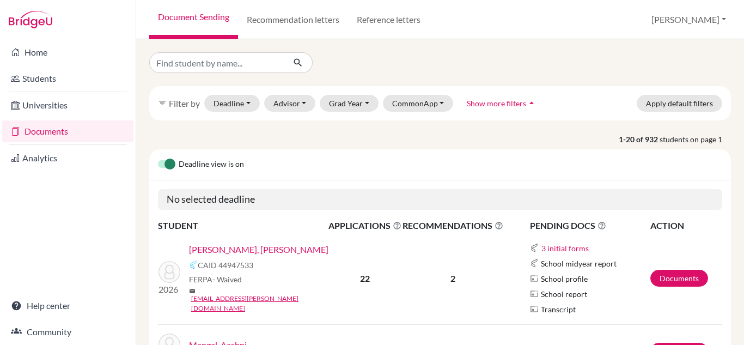  I want to click on span: School midyear report, so click(578, 263).